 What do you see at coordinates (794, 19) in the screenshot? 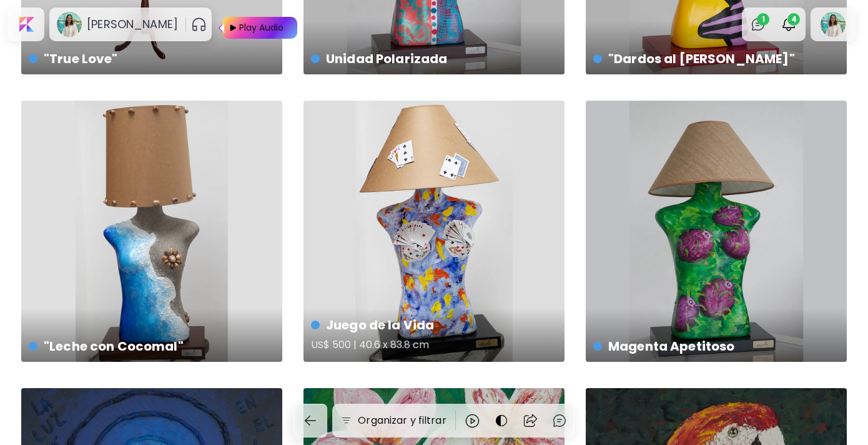
I see `span: 4` at bounding box center [794, 19].